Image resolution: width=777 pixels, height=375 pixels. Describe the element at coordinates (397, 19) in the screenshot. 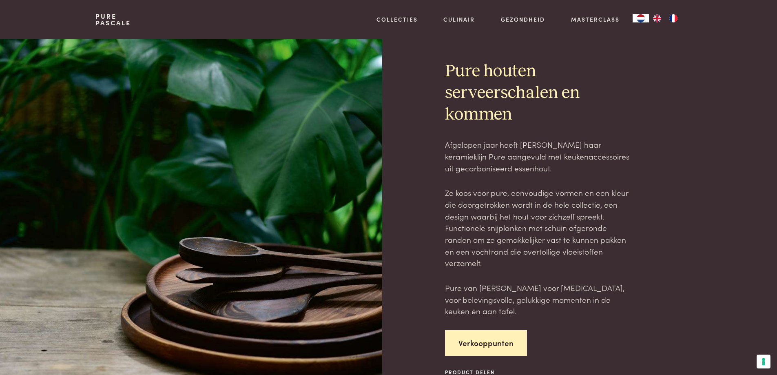

I see `a: Collecties` at that location.